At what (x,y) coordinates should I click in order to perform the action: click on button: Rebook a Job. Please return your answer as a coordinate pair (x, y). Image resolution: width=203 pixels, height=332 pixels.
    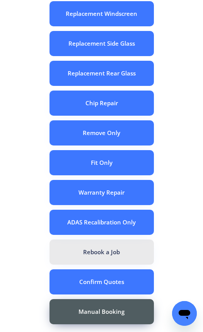
    Looking at the image, I should click on (102, 252).